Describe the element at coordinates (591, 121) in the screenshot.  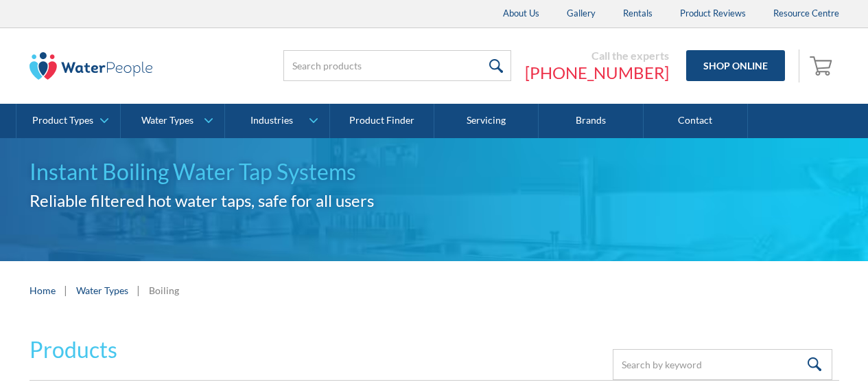
I see `a: Brands` at that location.